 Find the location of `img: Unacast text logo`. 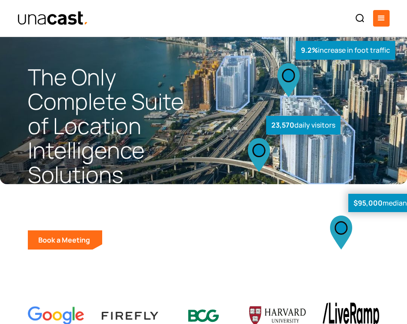

img: Unacast text logo is located at coordinates (53, 18).